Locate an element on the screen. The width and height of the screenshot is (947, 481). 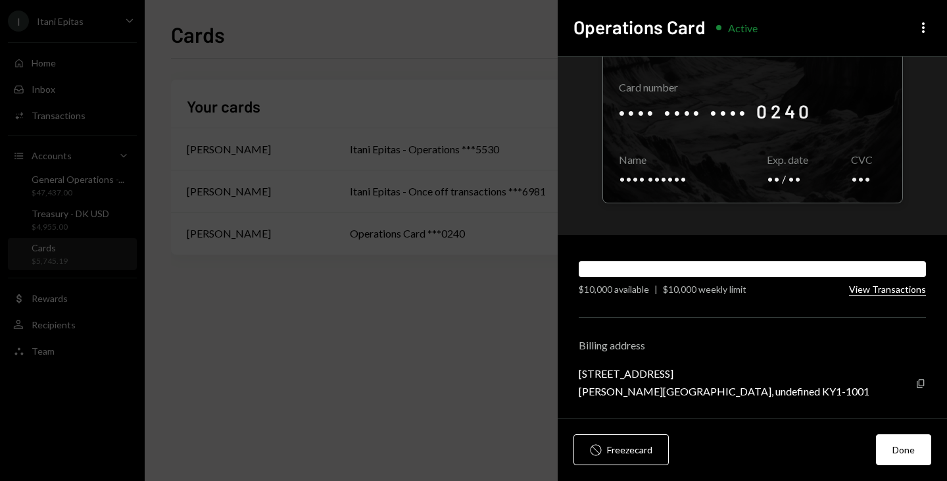
button: Done is located at coordinates (904, 449).